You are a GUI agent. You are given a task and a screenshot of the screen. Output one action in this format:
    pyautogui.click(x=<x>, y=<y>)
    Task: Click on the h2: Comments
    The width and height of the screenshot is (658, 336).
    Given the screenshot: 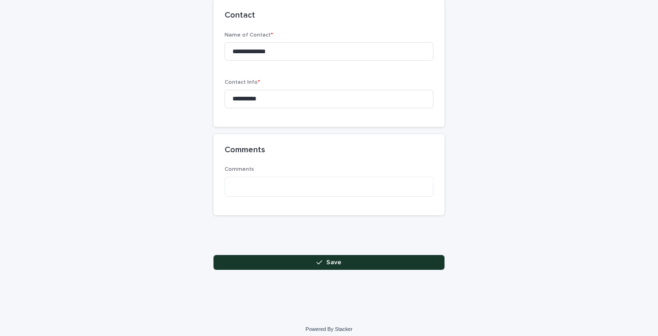 What is the action you would take?
    pyautogui.click(x=245, y=150)
    